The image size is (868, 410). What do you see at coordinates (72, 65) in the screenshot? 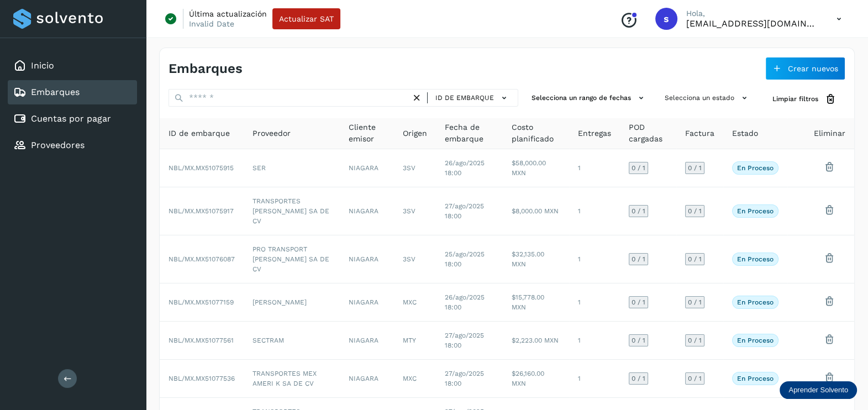
I see `div: Inicio` at bounding box center [72, 65].